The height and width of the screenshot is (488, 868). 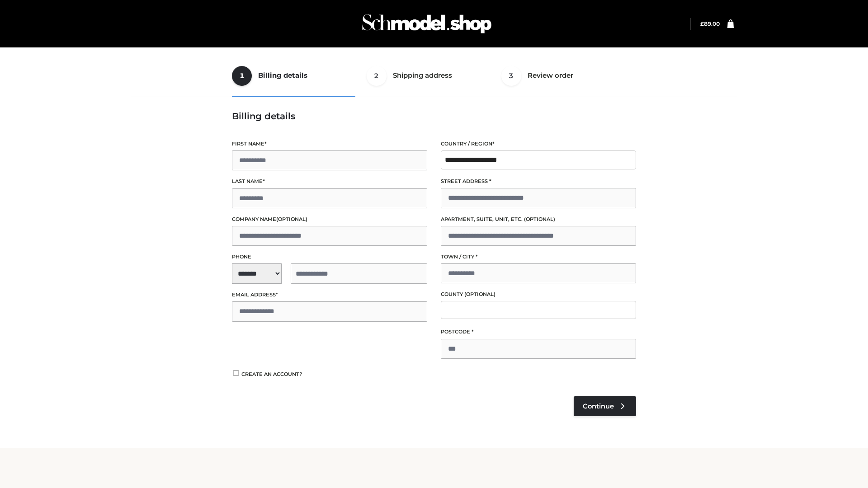 What do you see at coordinates (538, 294) in the screenshot?
I see `label: County` at bounding box center [538, 294].